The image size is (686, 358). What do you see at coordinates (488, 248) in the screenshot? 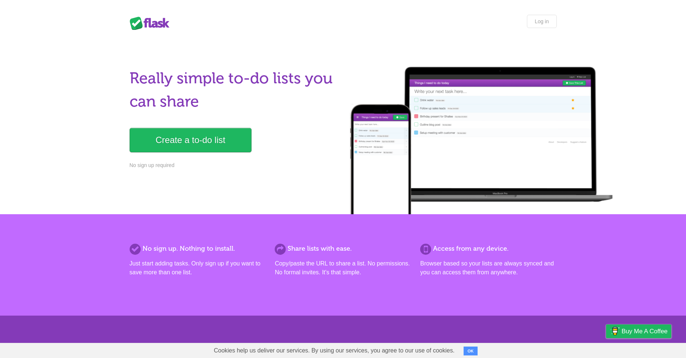
I see `h2: Access from any device.` at bounding box center [488, 248].